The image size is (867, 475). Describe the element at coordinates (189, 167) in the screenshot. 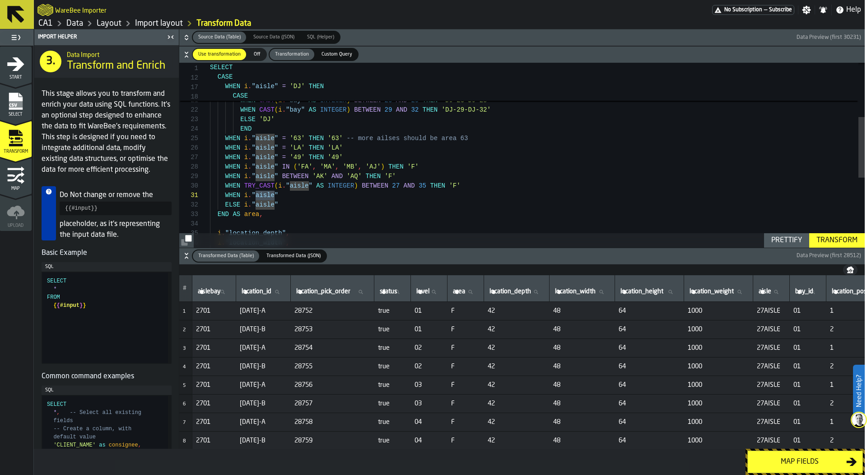

I see `div: 28` at that location.